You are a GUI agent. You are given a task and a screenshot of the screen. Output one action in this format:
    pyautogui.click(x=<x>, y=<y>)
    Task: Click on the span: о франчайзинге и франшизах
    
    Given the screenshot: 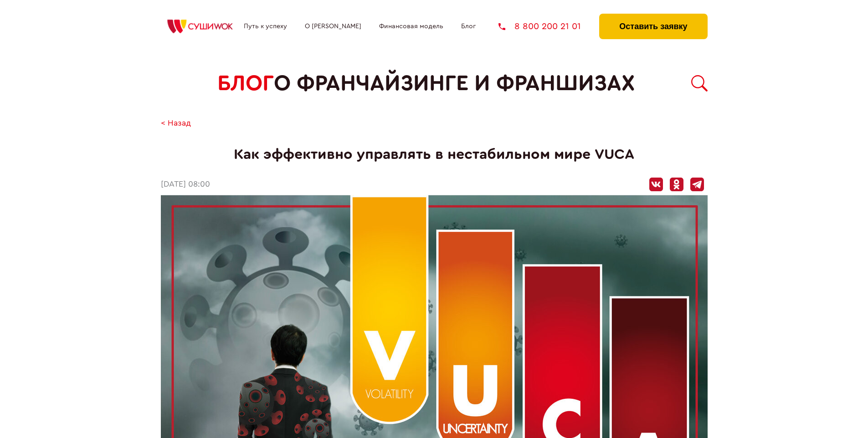 What is the action you would take?
    pyautogui.click(x=454, y=83)
    